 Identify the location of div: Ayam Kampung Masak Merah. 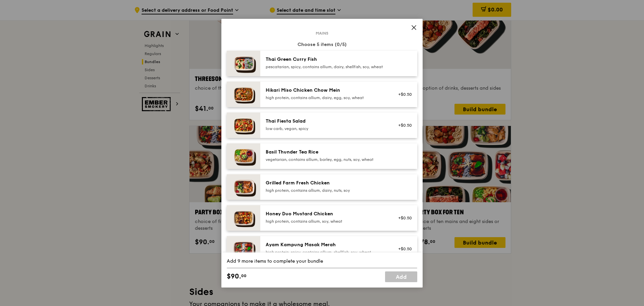
(325, 245).